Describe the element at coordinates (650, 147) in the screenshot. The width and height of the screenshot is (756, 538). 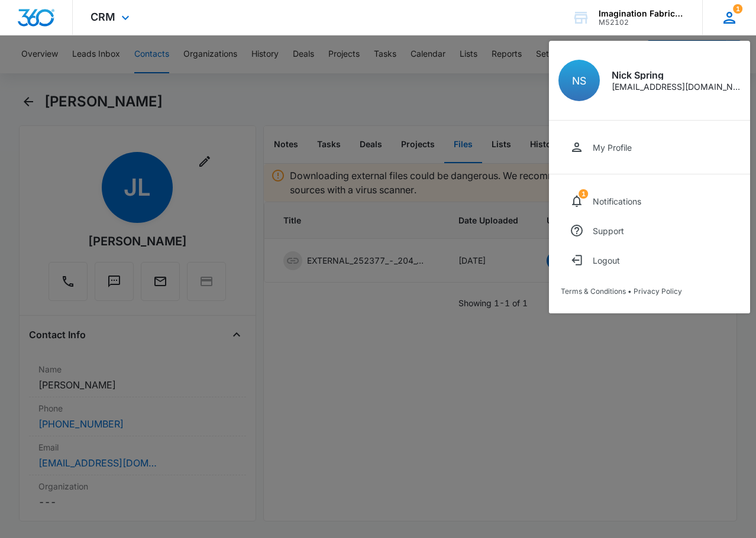
I see `a: My Profile` at that location.